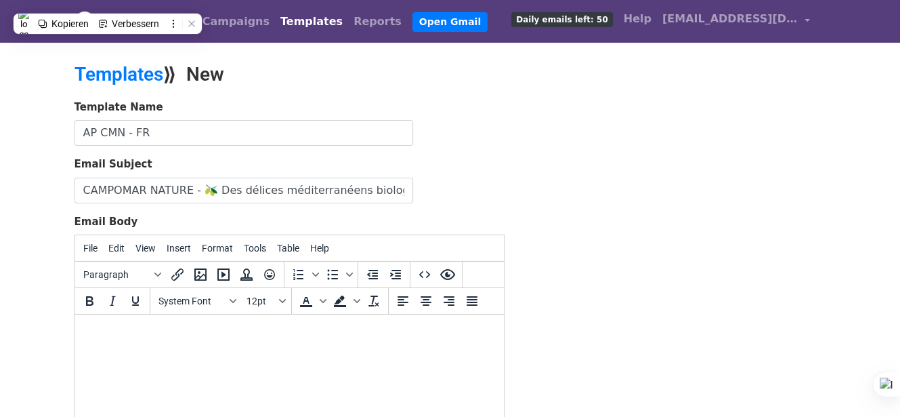 The image size is (900, 417). What do you see at coordinates (304, 274) in the screenshot?
I see `div: Numbered list` at bounding box center [304, 274].